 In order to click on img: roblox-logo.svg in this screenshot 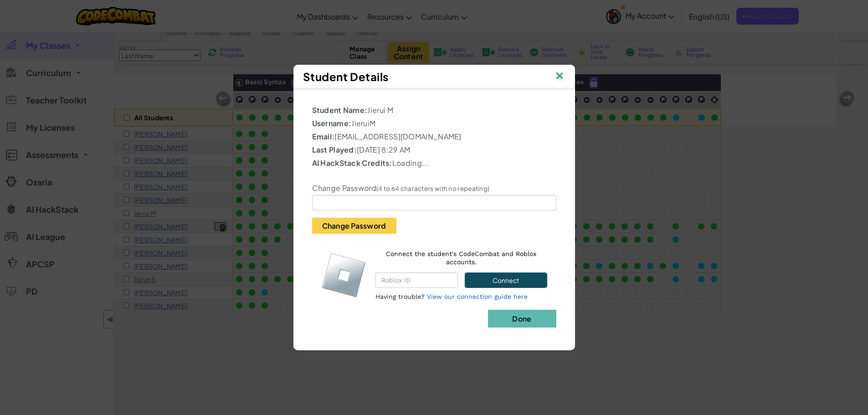, I will do `click(344, 275)`.